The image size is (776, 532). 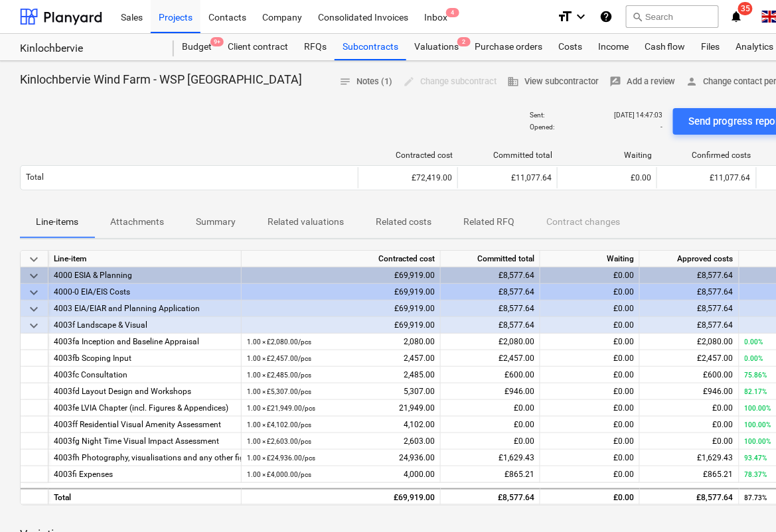 I want to click on div: 4003fe LVIA Chapter (incl. Figures & Appendices), so click(x=145, y=408).